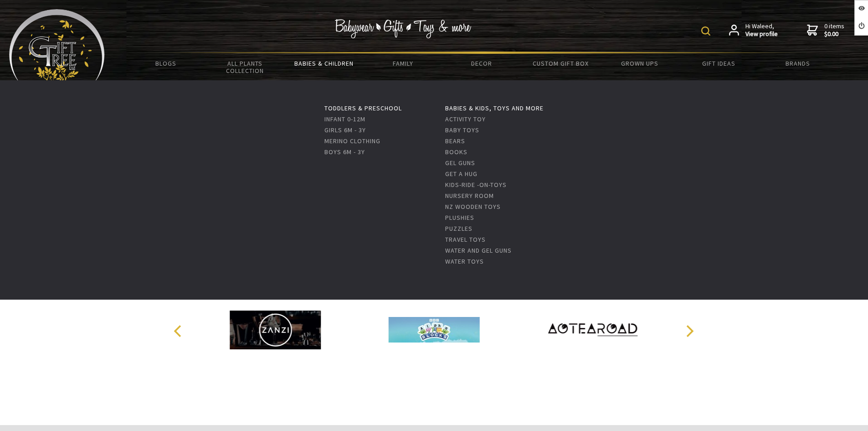 The image size is (868, 431). What do you see at coordinates (466, 119) in the screenshot?
I see `a: Activity Toy` at bounding box center [466, 119].